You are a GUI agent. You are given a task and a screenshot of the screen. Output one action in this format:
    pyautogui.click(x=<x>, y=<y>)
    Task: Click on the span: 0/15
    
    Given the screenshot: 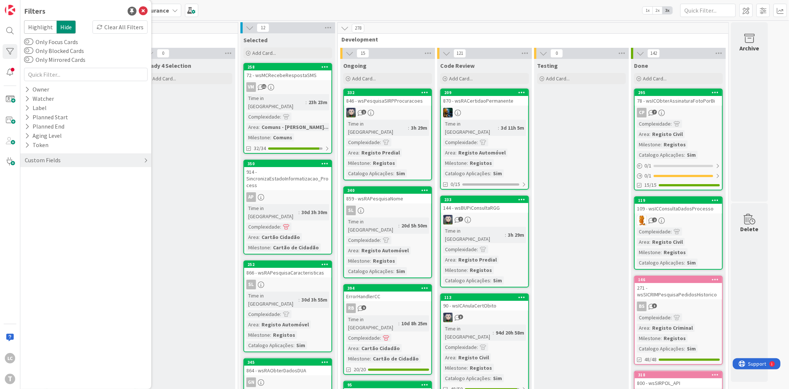 What is the action you would take?
    pyautogui.click(x=455, y=184)
    